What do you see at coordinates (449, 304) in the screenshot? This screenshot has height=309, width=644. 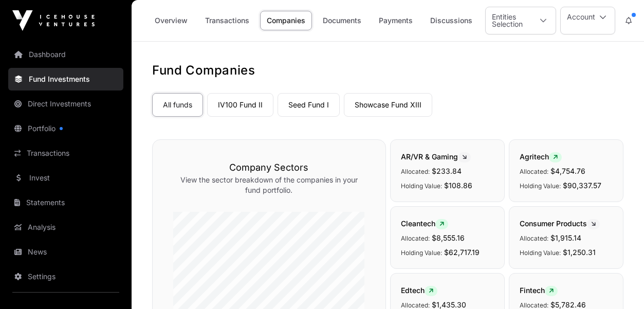 I see `span: $1,435.30` at bounding box center [449, 304].